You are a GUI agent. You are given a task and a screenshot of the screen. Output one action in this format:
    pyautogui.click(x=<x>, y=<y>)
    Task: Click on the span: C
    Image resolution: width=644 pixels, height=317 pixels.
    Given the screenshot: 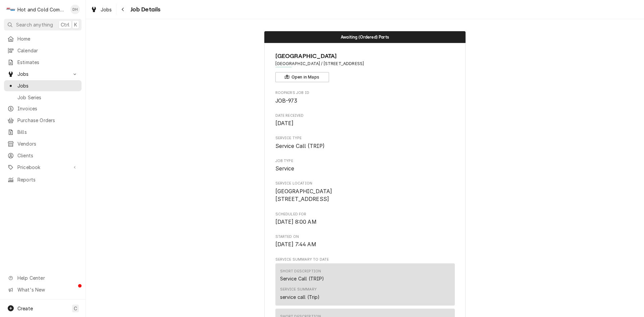 What is the action you would take?
    pyautogui.click(x=75, y=308)
    